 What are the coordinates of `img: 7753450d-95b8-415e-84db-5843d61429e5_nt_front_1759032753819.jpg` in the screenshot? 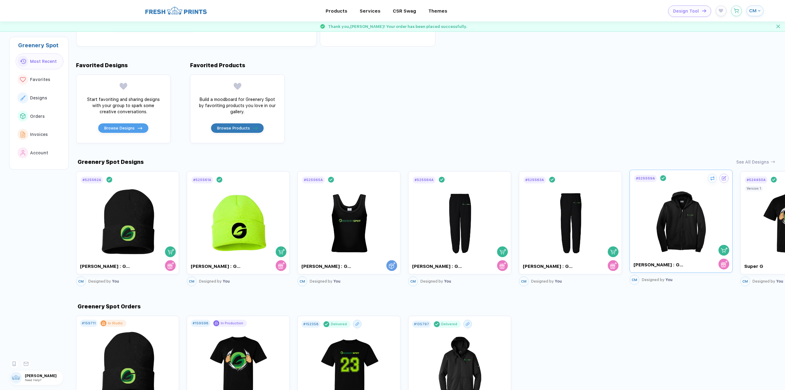 It's located at (681, 218).